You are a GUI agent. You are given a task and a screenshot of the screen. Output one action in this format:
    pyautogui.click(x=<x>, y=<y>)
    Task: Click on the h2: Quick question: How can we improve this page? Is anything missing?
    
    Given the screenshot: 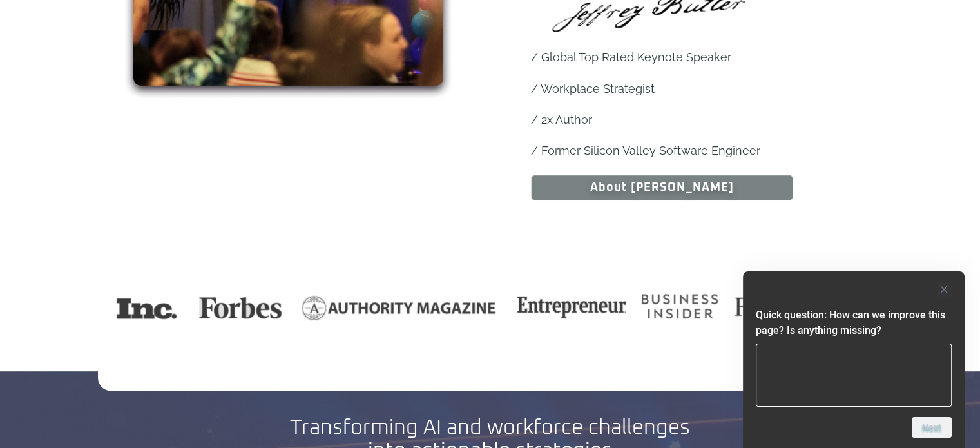 What is the action you would take?
    pyautogui.click(x=854, y=323)
    